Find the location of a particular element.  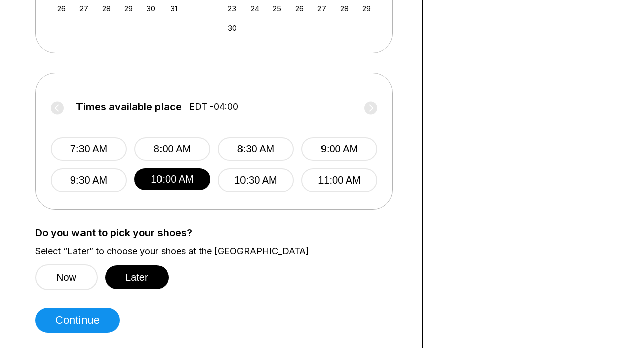

span: EDT -04:00 is located at coordinates (214, 106).